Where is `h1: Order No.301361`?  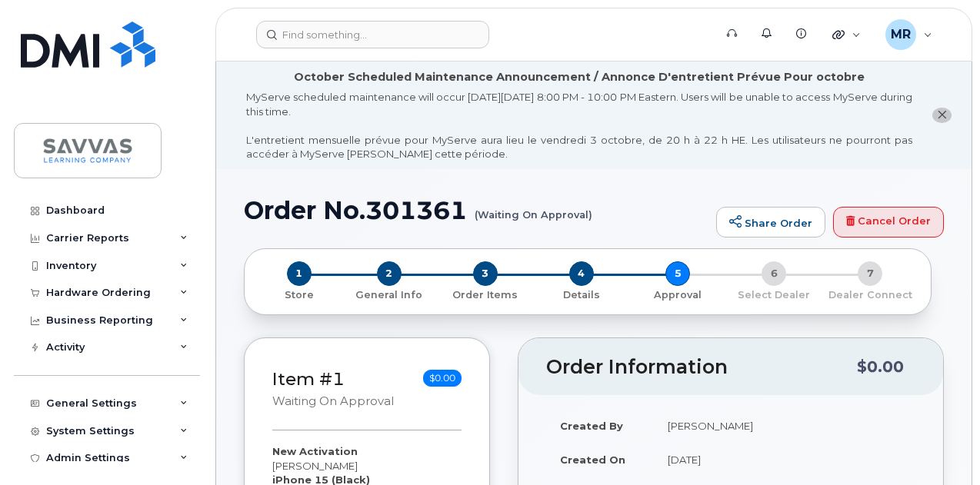 h1: Order No.301361 is located at coordinates (476, 210).